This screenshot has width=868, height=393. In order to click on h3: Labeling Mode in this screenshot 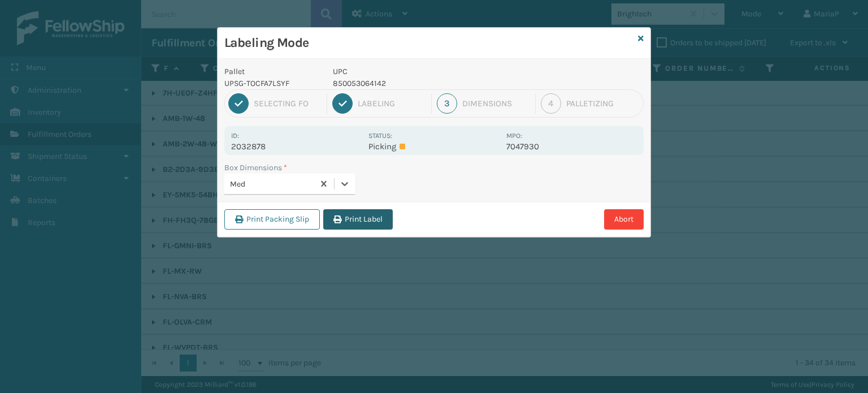, I will do `click(429, 43)`.